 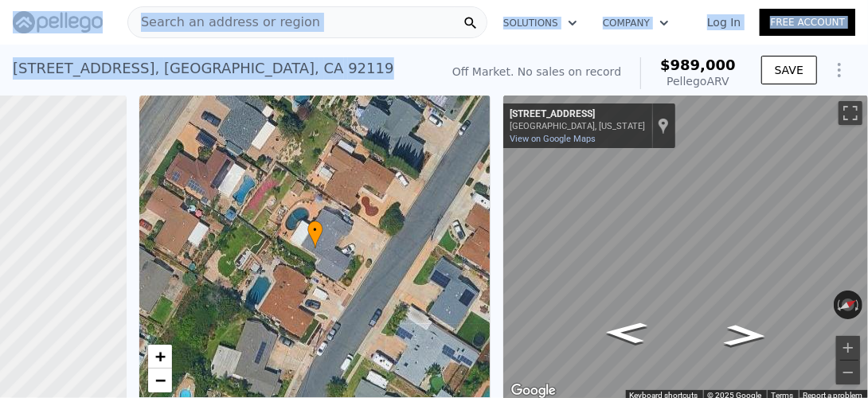 What do you see at coordinates (724, 22) in the screenshot?
I see `a: Log In` at bounding box center [724, 22].